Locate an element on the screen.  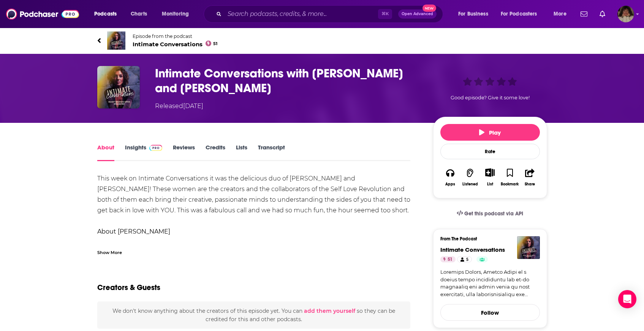
button: Apps is located at coordinates (450, 177).